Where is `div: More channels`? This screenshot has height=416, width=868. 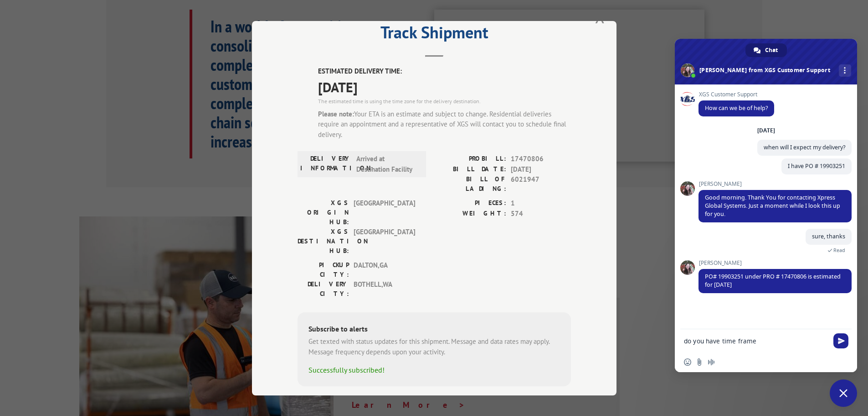 div: More channels is located at coordinates (845, 70).